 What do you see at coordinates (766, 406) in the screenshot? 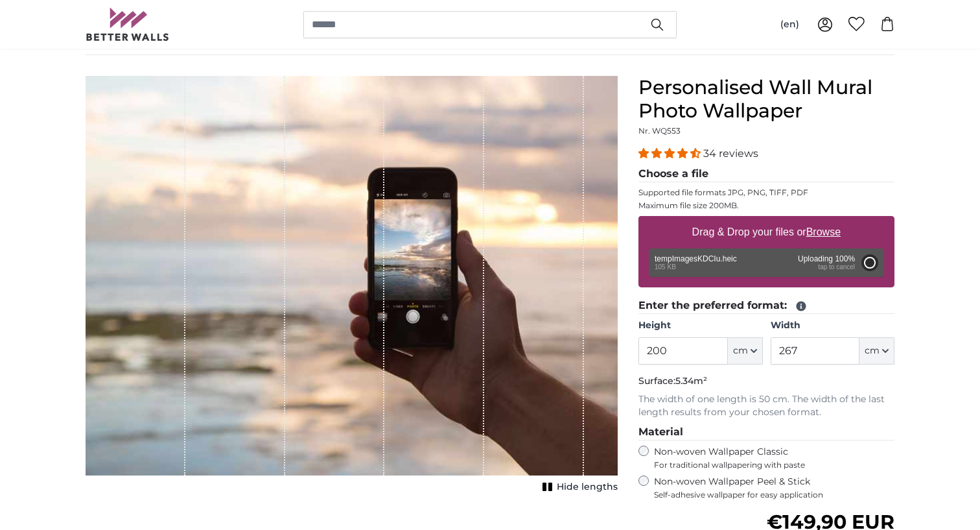
I see `p: The width of one length is 50 cm. The width of the last length results from your chosen format.` at bounding box center [766, 406].